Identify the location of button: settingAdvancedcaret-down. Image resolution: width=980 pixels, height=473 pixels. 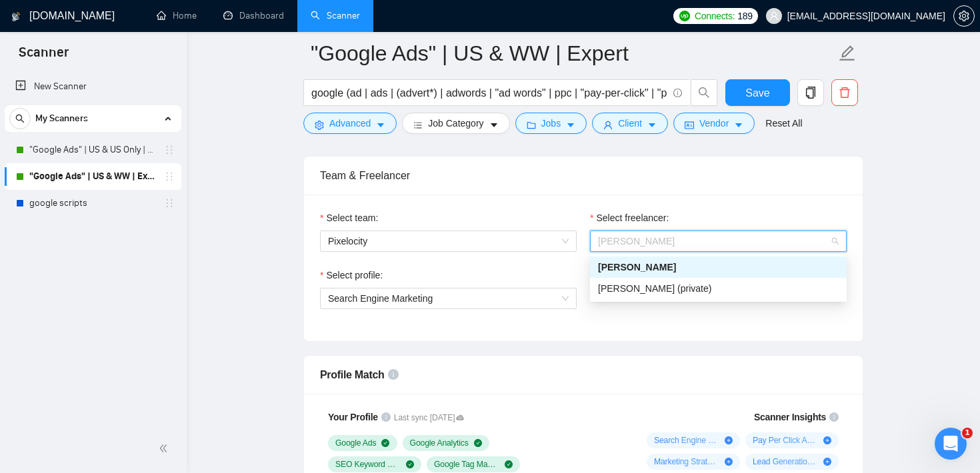
(350, 124).